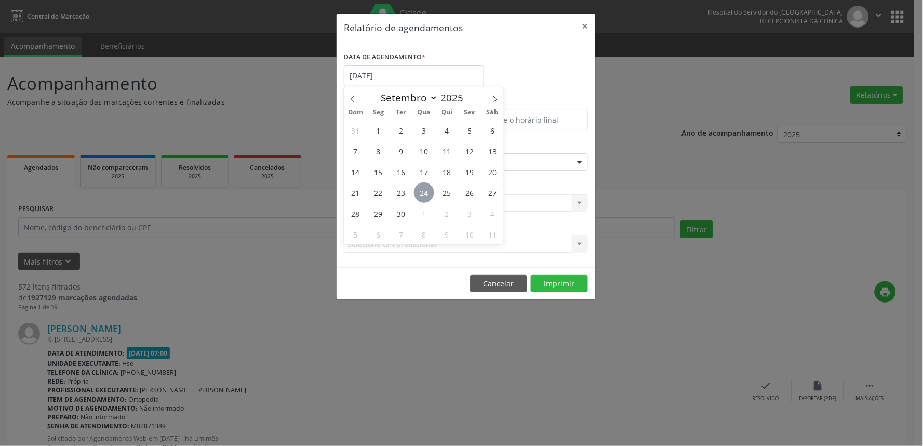 This screenshot has width=923, height=446. Describe the element at coordinates (403, 28) in the screenshot. I see `h5: Relatório de agendamentos` at that location.